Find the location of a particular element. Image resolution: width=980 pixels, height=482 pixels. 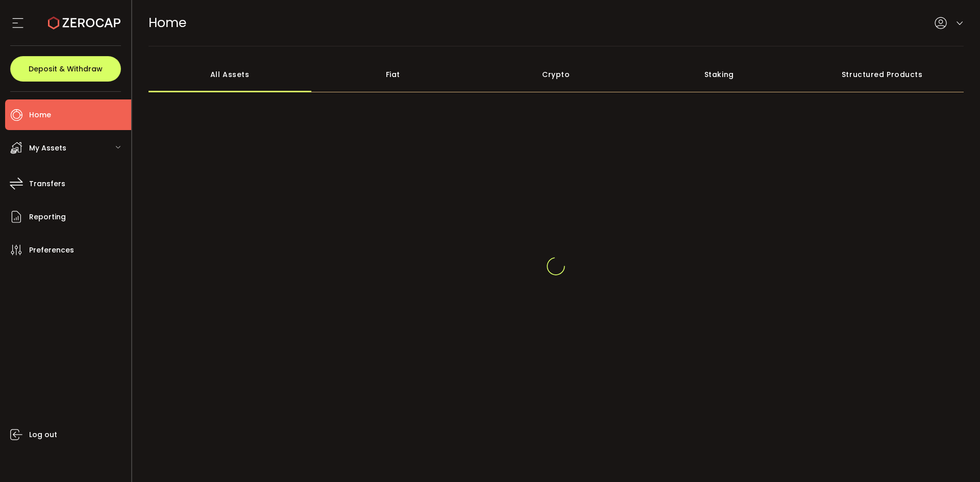

button: Deposit & Withdraw is located at coordinates (66, 69).